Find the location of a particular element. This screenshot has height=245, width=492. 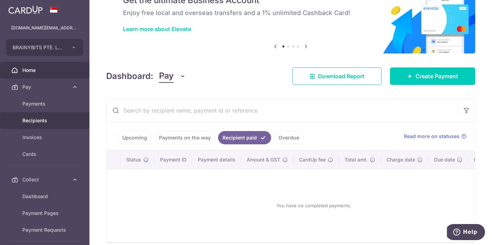

a: Upcoming is located at coordinates (135, 138).